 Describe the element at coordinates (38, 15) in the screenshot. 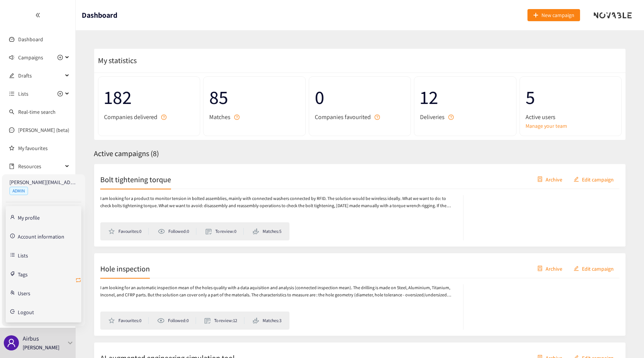

I see `span: double-left` at that location.